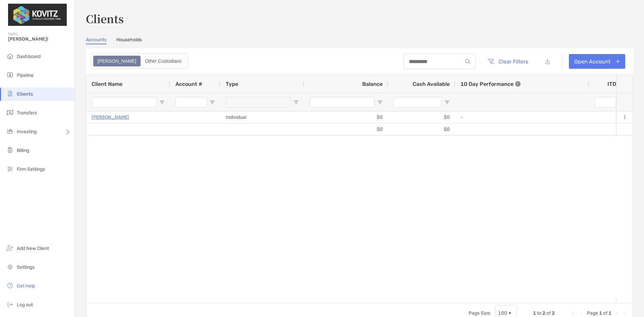  I want to click on div: 10 Day Performance, so click(490, 84).